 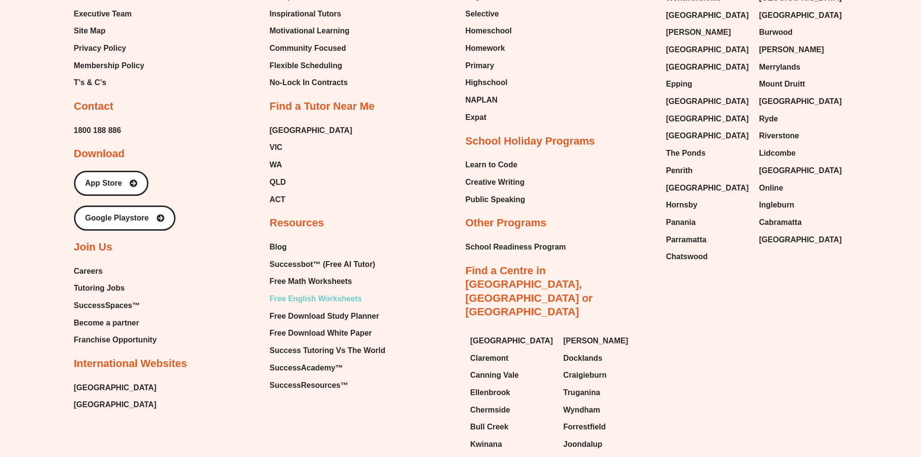 I want to click on a: Truganina, so click(x=605, y=393).